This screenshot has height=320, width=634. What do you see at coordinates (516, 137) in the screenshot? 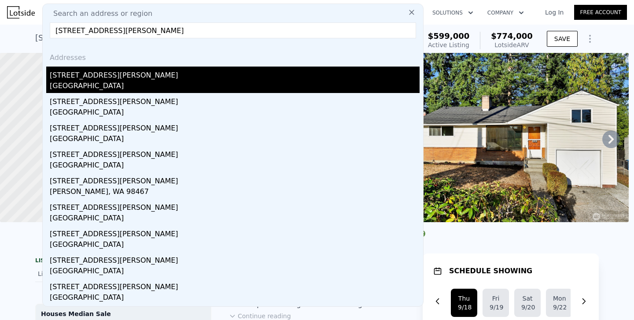
I see `img: Sale: 169721275 Parcel: 97644325` at bounding box center [516, 137].